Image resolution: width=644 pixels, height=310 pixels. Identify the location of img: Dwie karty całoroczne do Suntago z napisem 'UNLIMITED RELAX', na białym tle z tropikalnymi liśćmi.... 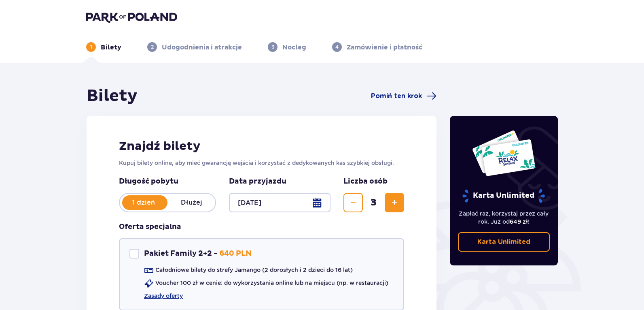
(504, 153).